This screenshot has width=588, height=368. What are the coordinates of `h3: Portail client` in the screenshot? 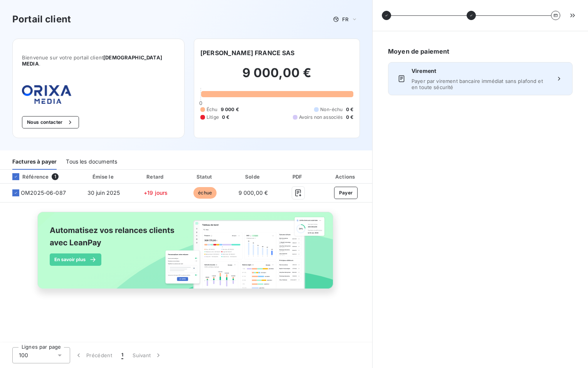 It's located at (42, 19).